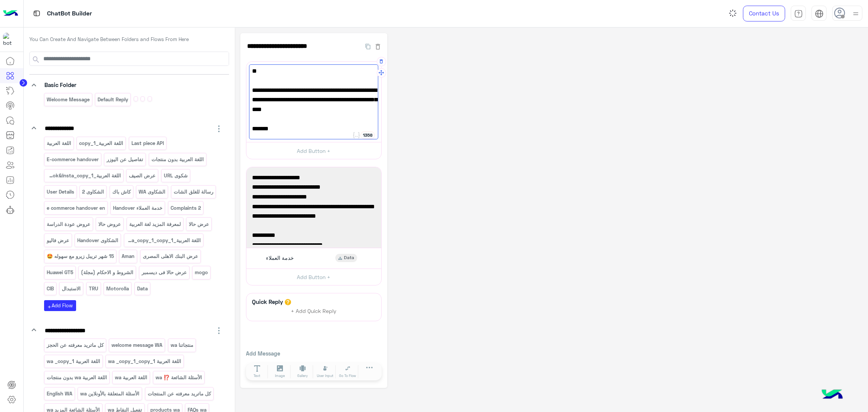 The width and height of the screenshot is (868, 412). Describe the element at coordinates (68, 99) in the screenshot. I see `p: Welcome Message` at that location.